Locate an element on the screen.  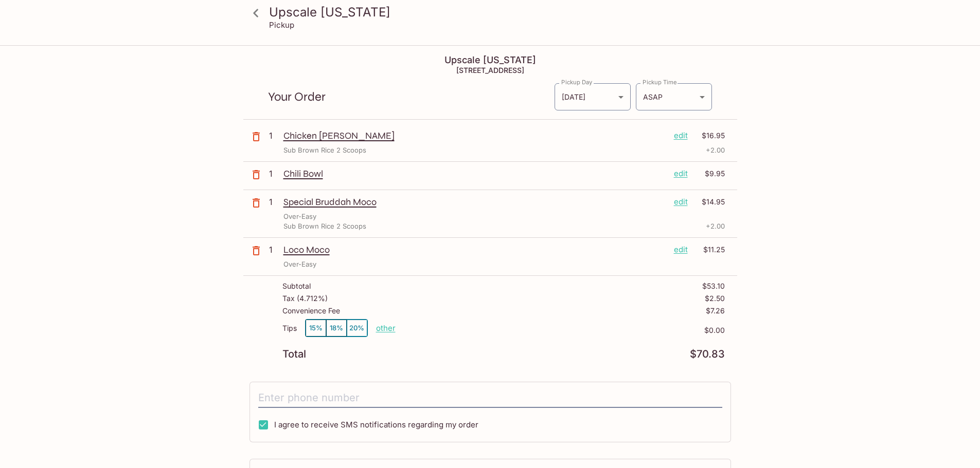
p: Subtotal is located at coordinates (296, 287).